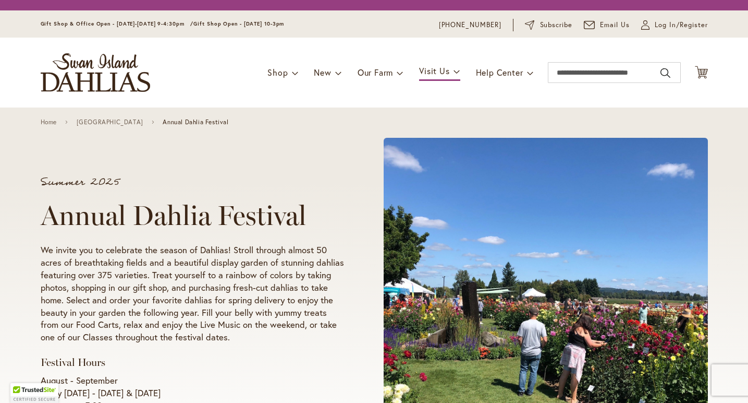  I want to click on span: New, so click(322, 72).